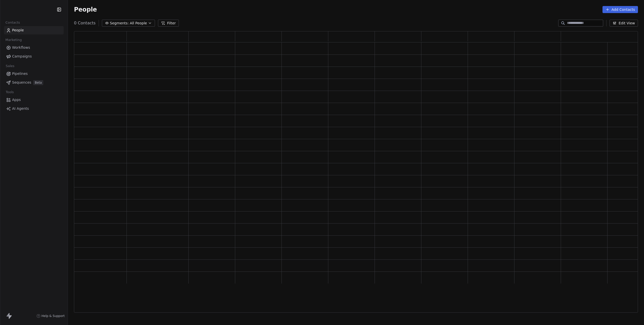  I want to click on span: Beta, so click(38, 83).